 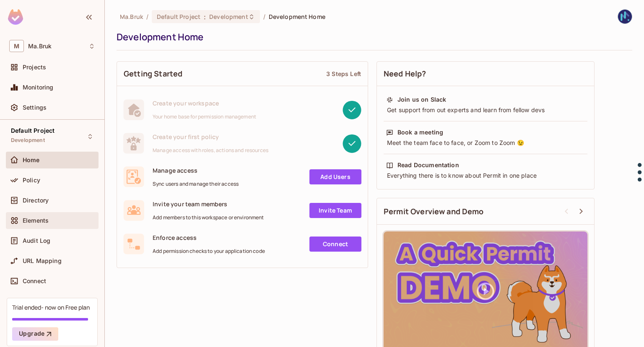 What do you see at coordinates (38, 87) in the screenshot?
I see `span: Monitoring` at bounding box center [38, 87].